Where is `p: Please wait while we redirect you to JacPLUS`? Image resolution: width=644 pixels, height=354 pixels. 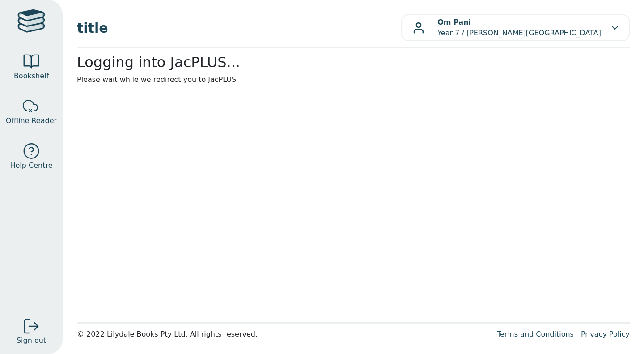
p: Please wait while we redirect you to JacPLUS is located at coordinates (353, 80).